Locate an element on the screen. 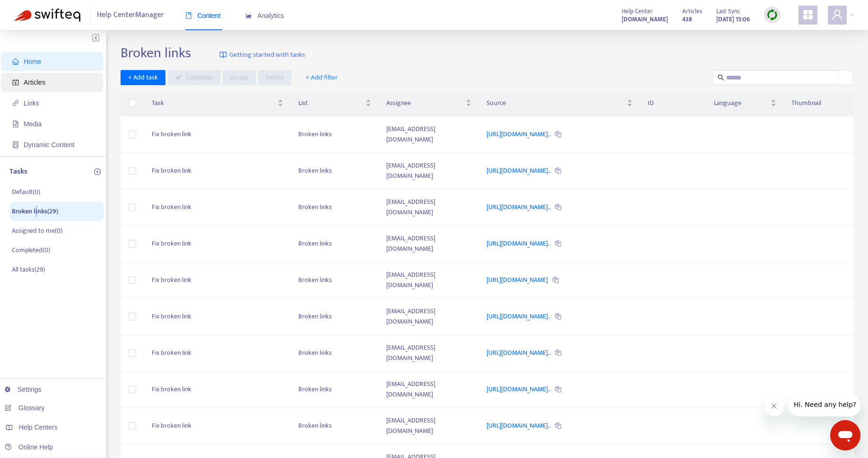 The width and height of the screenshot is (868, 458). span: Hi. Need any help? is located at coordinates (37, 11).